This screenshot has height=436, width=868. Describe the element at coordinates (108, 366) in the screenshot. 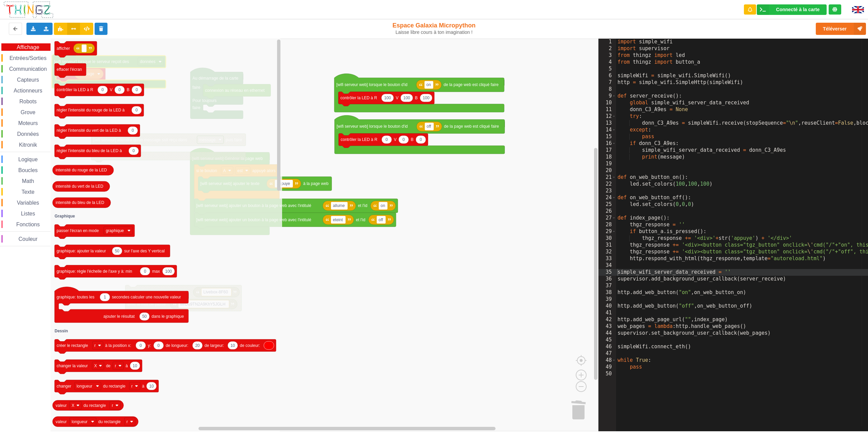

I see `text: de` at that location.